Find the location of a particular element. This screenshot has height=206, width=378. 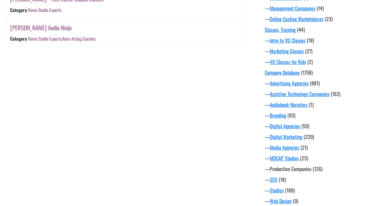

span: (93) is located at coordinates (291, 115).